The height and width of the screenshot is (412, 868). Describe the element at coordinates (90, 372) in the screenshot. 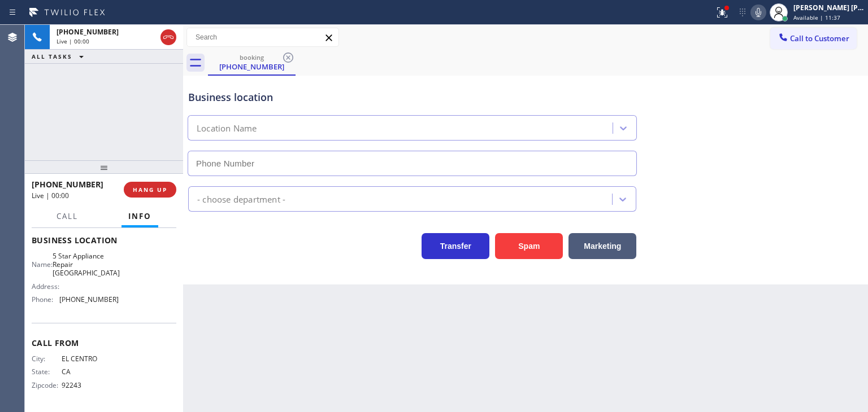

I see `span: CA` at that location.